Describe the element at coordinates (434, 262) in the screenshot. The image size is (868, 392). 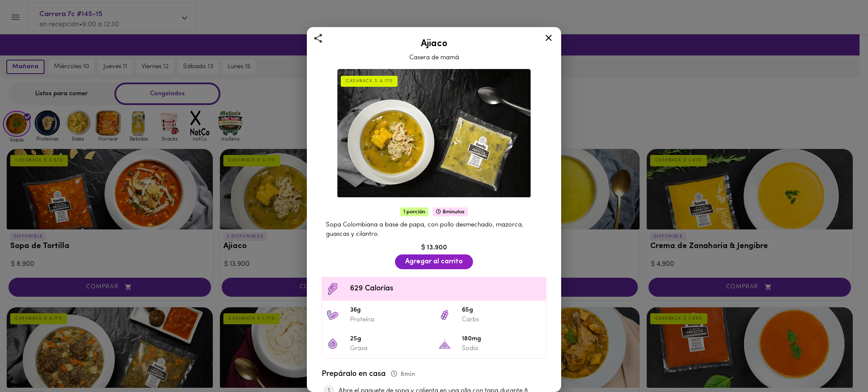
I see `button: Agregar al carrito` at that location.